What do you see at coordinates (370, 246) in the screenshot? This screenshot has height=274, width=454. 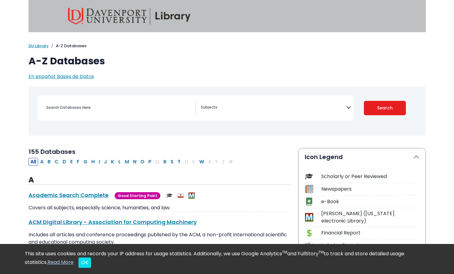 I see `div: Industry Report` at bounding box center [370, 246].